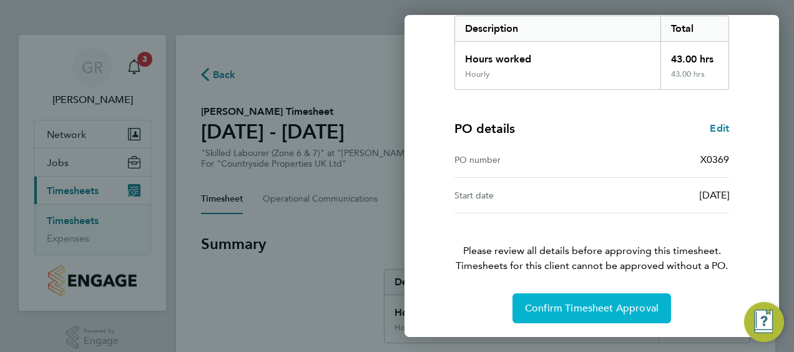 This screenshot has height=352, width=794. What do you see at coordinates (557, 29) in the screenshot?
I see `div: Description` at bounding box center [557, 29].